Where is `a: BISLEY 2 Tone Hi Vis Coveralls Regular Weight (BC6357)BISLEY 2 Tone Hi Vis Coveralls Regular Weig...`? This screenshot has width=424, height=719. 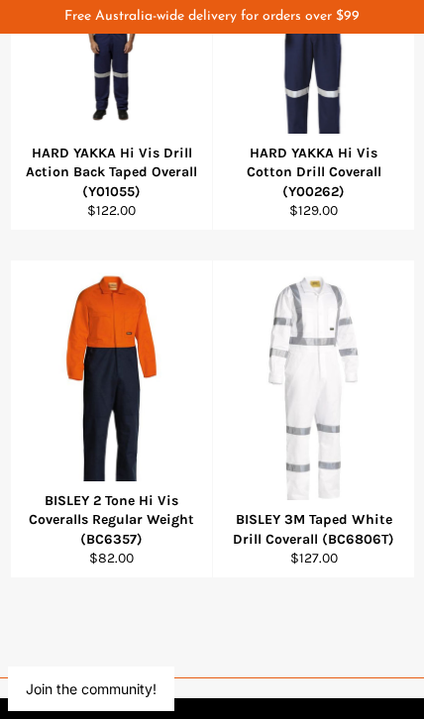 a: BISLEY 2 Tone Hi Vis Coveralls Regular Weight (BC6357)BISLEY 2 Tone Hi Vis Coveralls Regular Weig... is located at coordinates (111, 419).